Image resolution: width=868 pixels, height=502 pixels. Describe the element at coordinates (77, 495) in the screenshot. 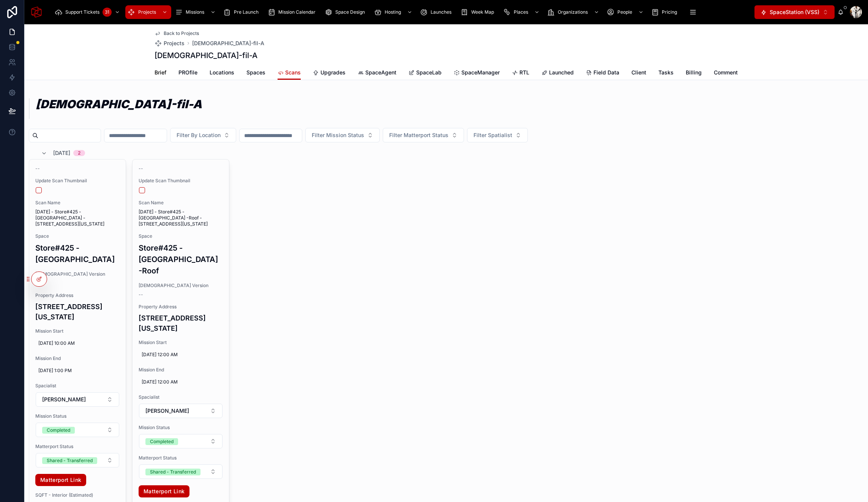

I see `span: SQFT - Interior (Estimated)` at that location.